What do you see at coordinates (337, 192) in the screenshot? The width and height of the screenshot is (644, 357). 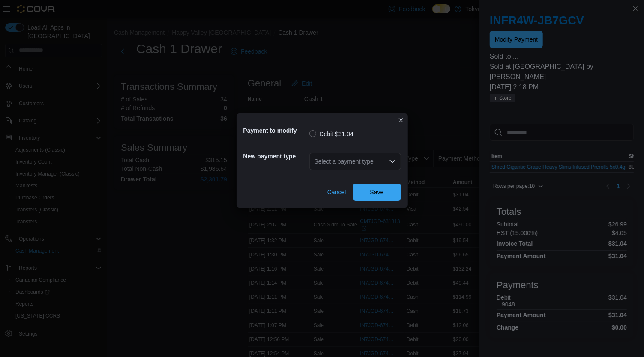 I see `span: Cancel` at bounding box center [337, 192].